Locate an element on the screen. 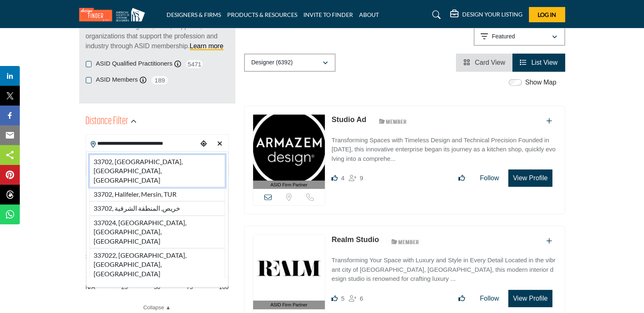 The height and width of the screenshot is (313, 644). input: ASID Qualified Practitioners checkbox is located at coordinates (89, 64).